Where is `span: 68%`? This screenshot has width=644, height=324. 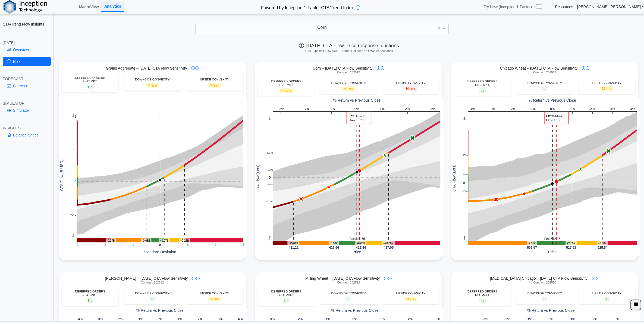
span: 68% is located at coordinates (216, 299).